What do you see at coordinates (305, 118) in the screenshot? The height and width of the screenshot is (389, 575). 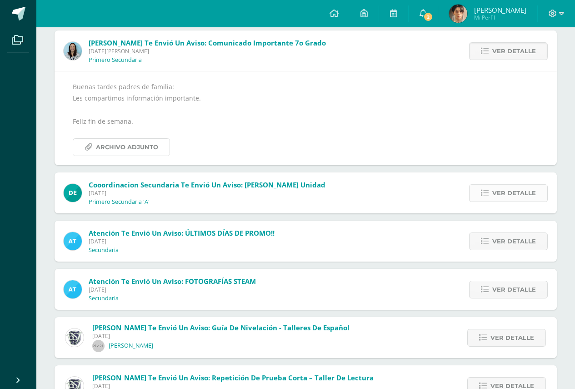 I see `div: Buenas tardes padres de familia: Les compartimos información importante. Feliz fin de semana.` at bounding box center [305, 118].